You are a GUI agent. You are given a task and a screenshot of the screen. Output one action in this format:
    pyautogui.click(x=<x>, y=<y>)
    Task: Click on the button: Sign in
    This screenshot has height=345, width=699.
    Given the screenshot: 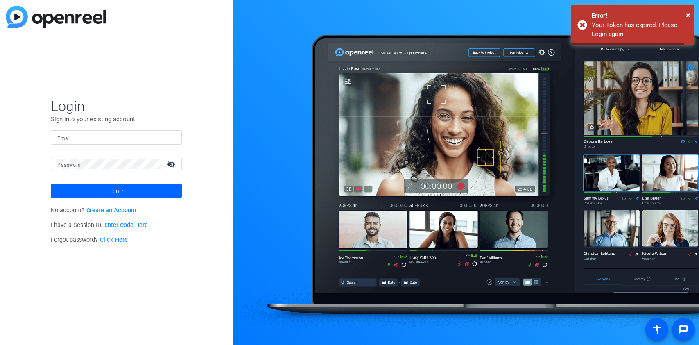 What is the action you would take?
    pyautogui.click(x=116, y=191)
    